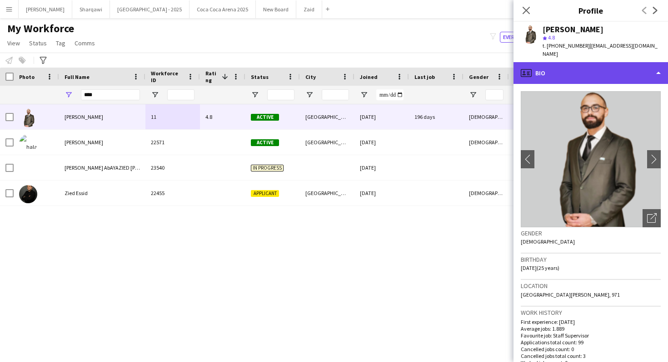  What do you see at coordinates (590, 356) in the screenshot?
I see `p: Cancelled jobs total count: 3` at bounding box center [590, 356].